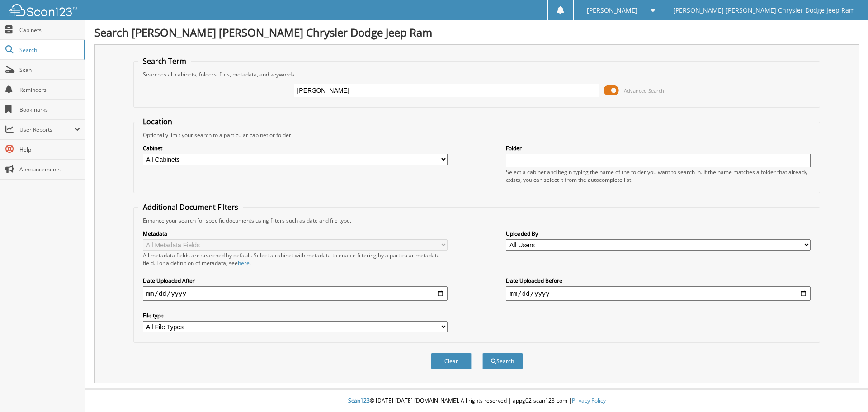 This screenshot has width=868, height=412. What do you see at coordinates (50, 90) in the screenshot?
I see `span: Reminders` at bounding box center [50, 90].